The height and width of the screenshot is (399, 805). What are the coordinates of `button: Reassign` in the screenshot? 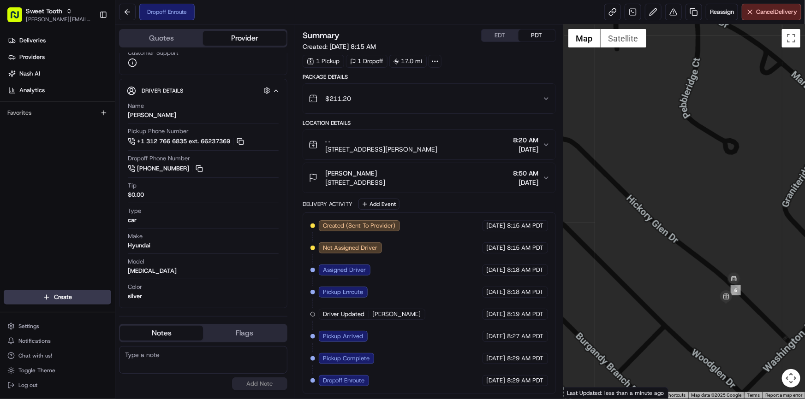 It's located at (722, 12).